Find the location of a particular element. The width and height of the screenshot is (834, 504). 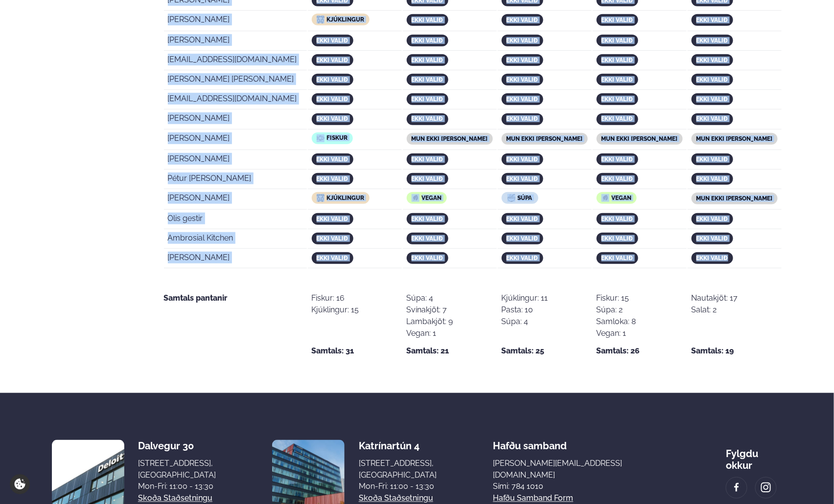

span: Vegan is located at coordinates (621, 198).